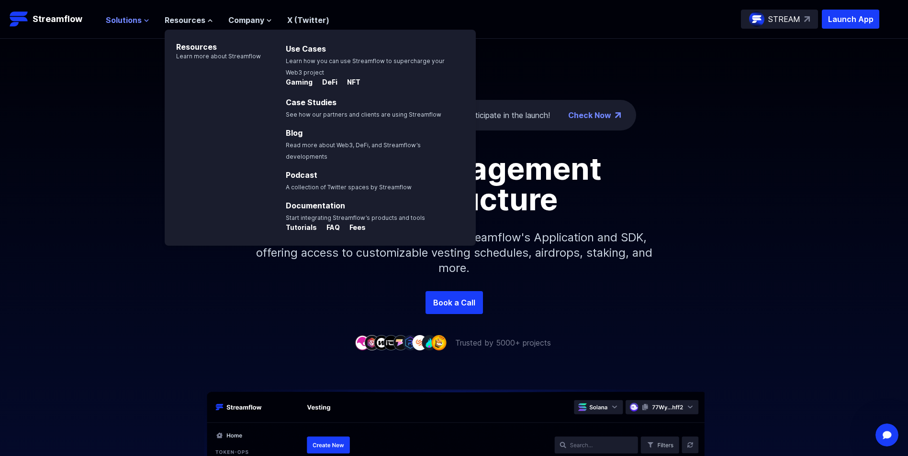 The image size is (908, 456). Describe the element at coordinates (365, 66) in the screenshot. I see `span: Learn how you can use Streamflow to supercharge your Web3 project` at that location.